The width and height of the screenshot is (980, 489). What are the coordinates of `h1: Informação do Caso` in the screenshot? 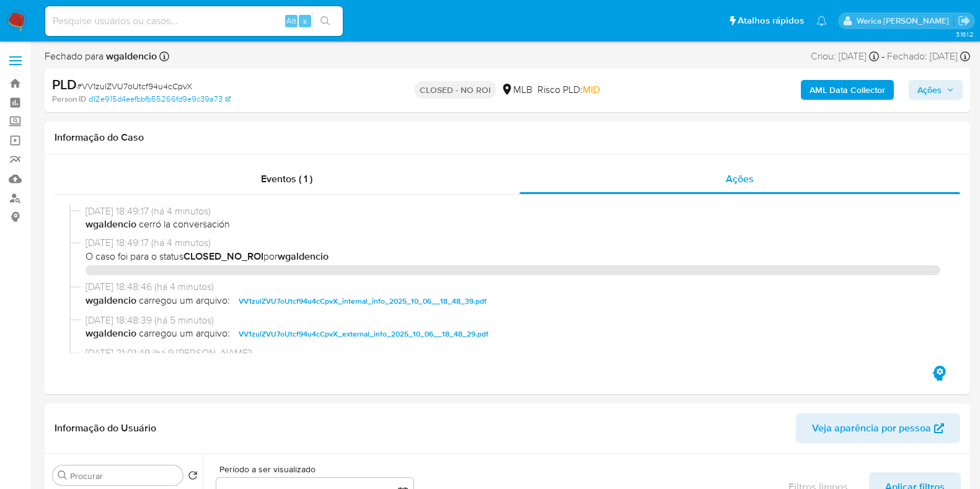 It's located at (507, 138).